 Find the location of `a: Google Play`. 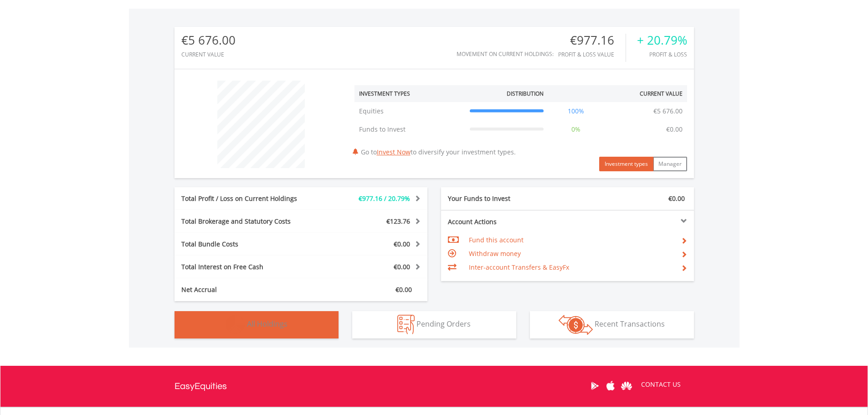

a: Google Play is located at coordinates (594, 386).